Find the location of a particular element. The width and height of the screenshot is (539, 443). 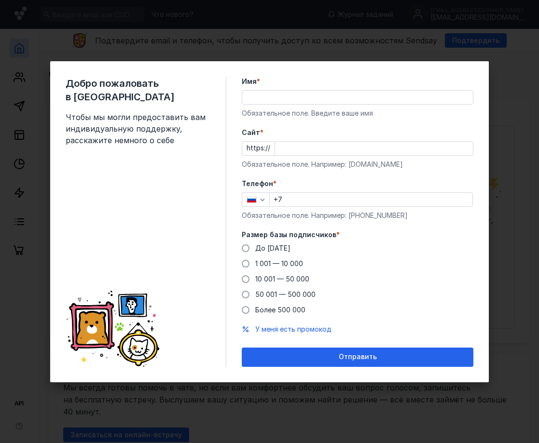

span: 50 001 — 500 000 is located at coordinates (285, 294).